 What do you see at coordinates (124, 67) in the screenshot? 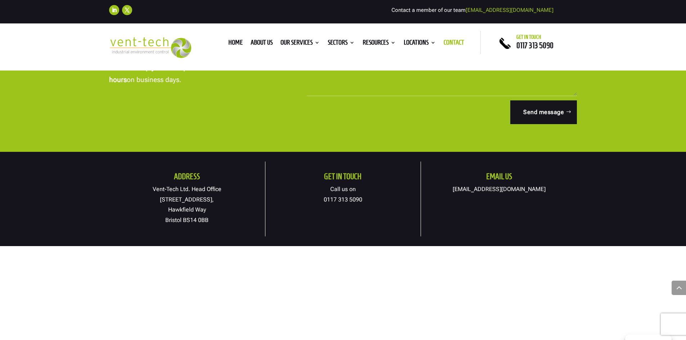
I see `span: We aim to` at bounding box center [124, 67].